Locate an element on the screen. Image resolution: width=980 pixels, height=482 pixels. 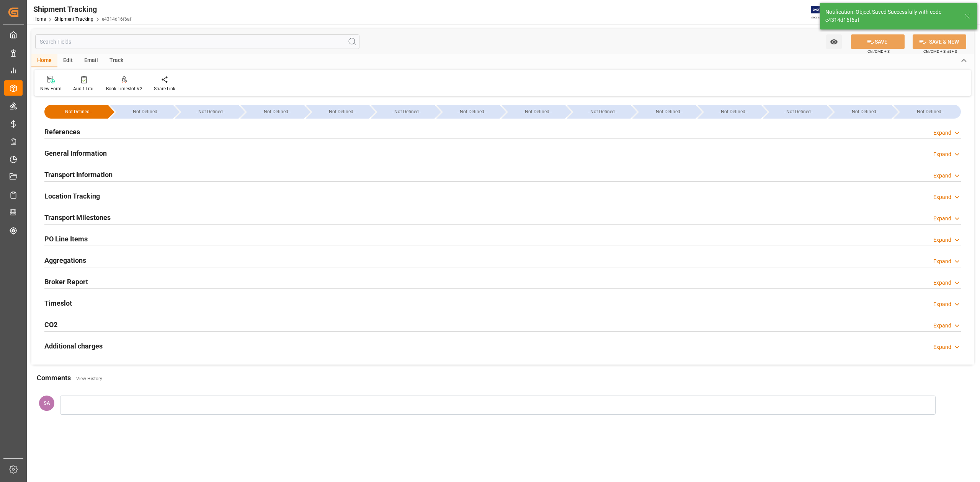
h2: Location Tracking is located at coordinates (72, 196).